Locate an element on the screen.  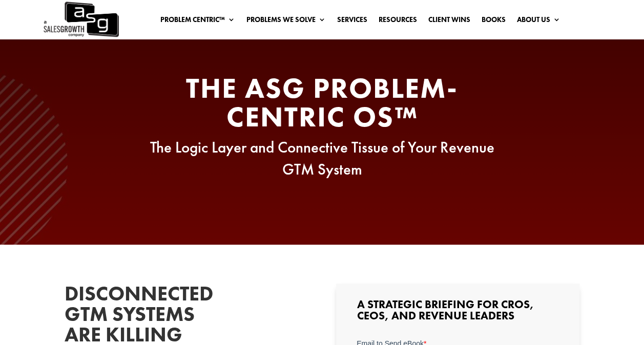
h2: The ASG Problem-Centric OS™ is located at coordinates (322, 105).